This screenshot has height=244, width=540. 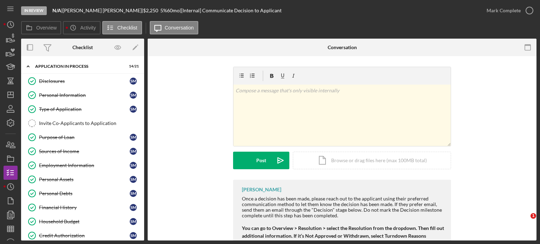 What do you see at coordinates (84, 81) in the screenshot?
I see `div: Disclosures` at bounding box center [84, 81].